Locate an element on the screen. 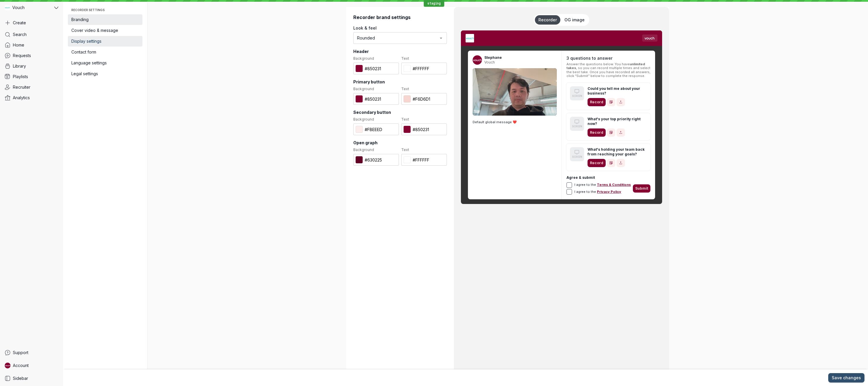  span: Could you tell me about your business? is located at coordinates (617, 91).